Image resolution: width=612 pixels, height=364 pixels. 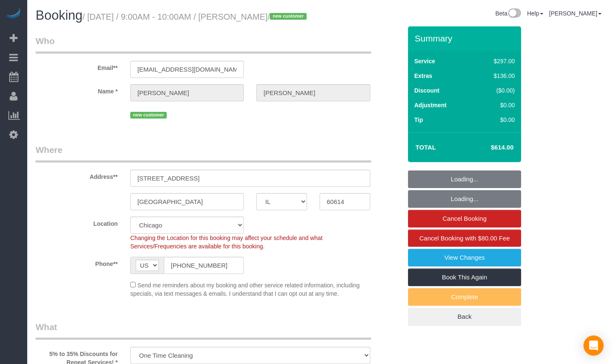 I want to click on img: Automaid Logo, so click(x=13, y=14).